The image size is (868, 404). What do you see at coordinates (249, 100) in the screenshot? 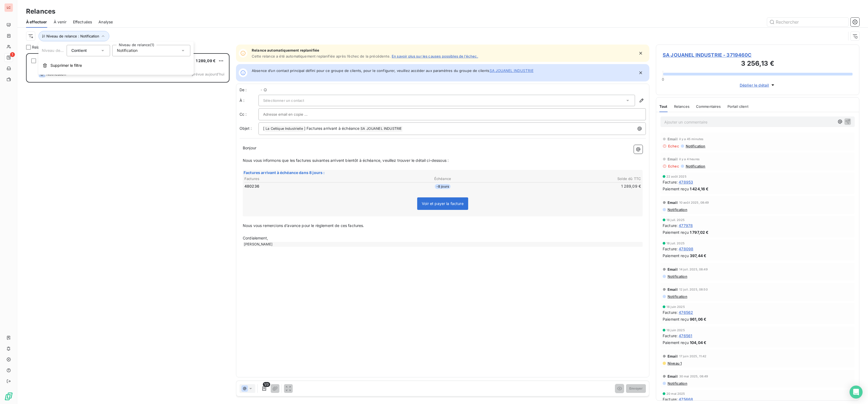
I see `label: À :` at bounding box center [249, 100].